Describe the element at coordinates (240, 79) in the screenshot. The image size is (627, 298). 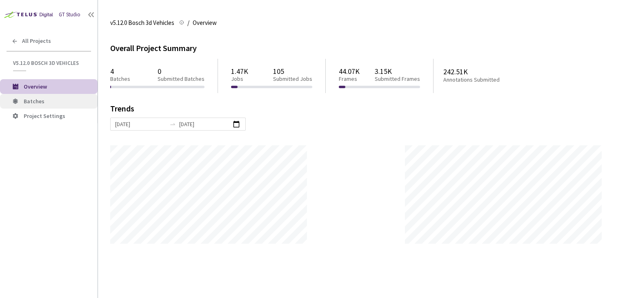
I see `p: Jobs` at that location.